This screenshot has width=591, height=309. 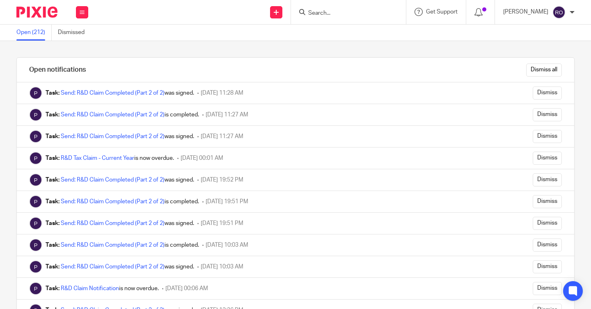 I want to click on a: R&D Claim Notification, so click(x=90, y=289).